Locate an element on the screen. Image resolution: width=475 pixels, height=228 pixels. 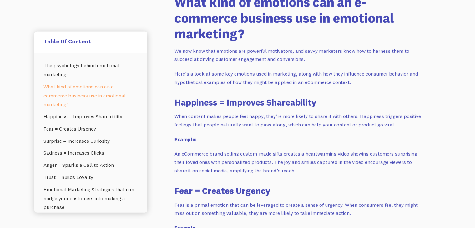
a: Sadness = Increases Clicks is located at coordinates (91, 153).